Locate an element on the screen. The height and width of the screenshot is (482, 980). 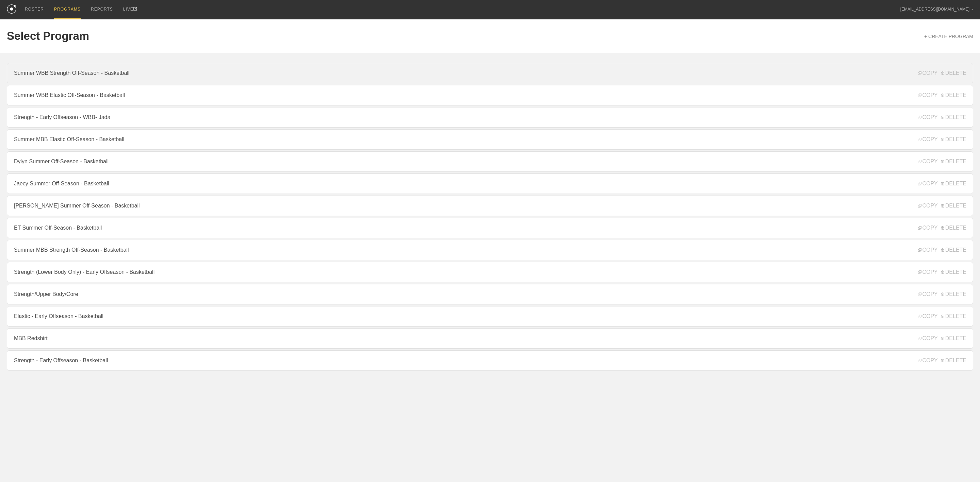
a: Summer WBB Strength Off-Season - Basketball is located at coordinates (490, 73).